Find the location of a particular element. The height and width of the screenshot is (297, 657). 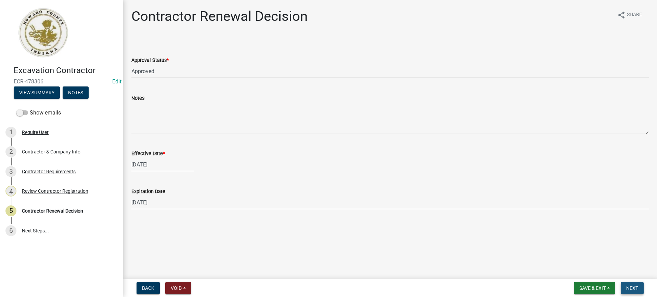

span: Save & Exit is located at coordinates (592, 288).